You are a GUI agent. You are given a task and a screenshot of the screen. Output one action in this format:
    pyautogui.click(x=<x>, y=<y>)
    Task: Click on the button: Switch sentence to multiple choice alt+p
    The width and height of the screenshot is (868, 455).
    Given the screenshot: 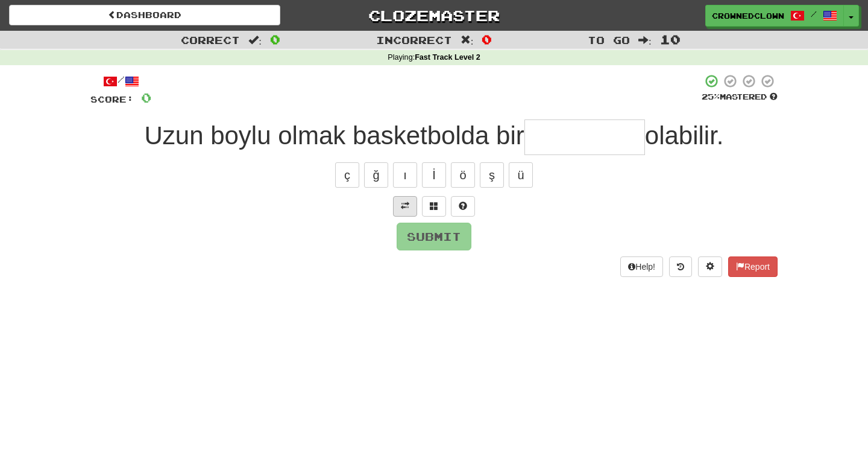 What is the action you would take?
    pyautogui.click(x=434, y=206)
    